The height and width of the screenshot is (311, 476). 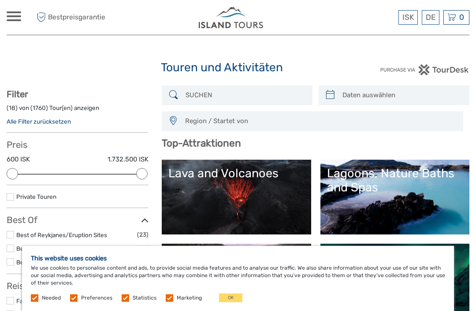 What do you see at coordinates (18, 159) in the screenshot?
I see `label: 600 ISK` at bounding box center [18, 159].